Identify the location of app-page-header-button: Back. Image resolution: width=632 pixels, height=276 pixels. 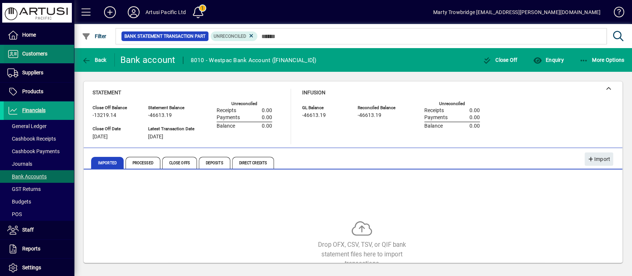
(94, 60).